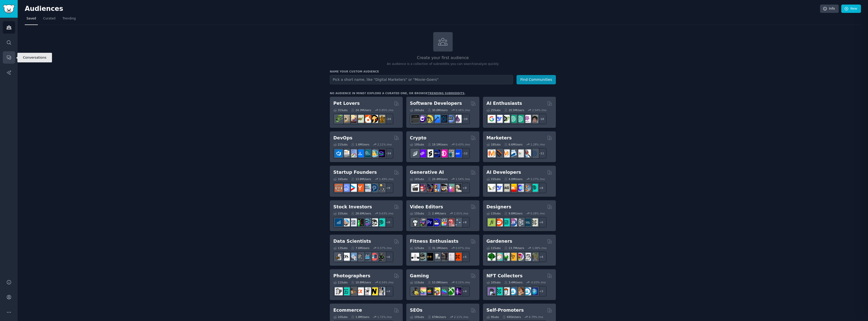 The height and width of the screenshot is (321, 868). What do you see at coordinates (361, 282) in the screenshot?
I see `div: 10.8M Users` at bounding box center [361, 282].